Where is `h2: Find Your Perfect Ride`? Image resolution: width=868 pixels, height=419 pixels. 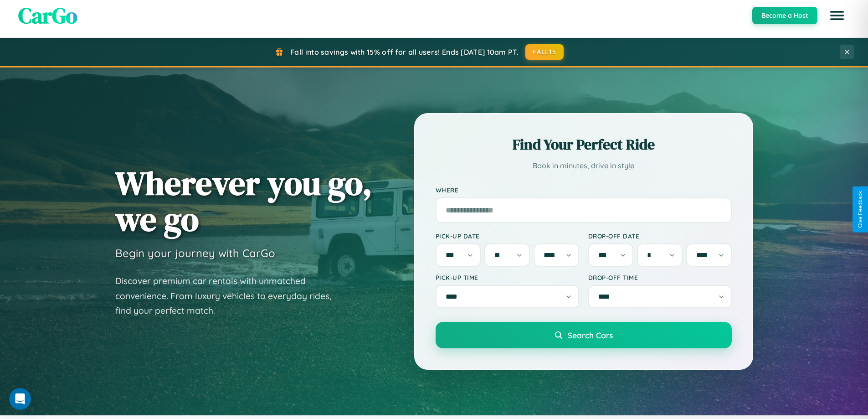
h2: Find Your Perfect Ride is located at coordinates (584, 145).